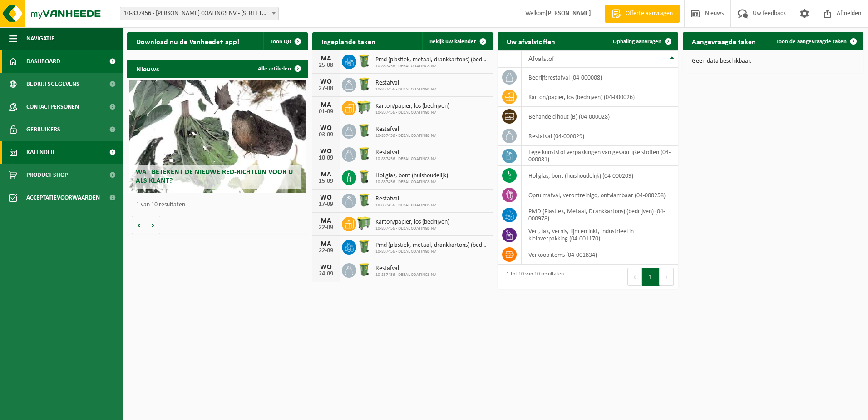 The image size is (868, 420). Describe the element at coordinates (326, 158) in the screenshot. I see `div: 10-09` at that location.